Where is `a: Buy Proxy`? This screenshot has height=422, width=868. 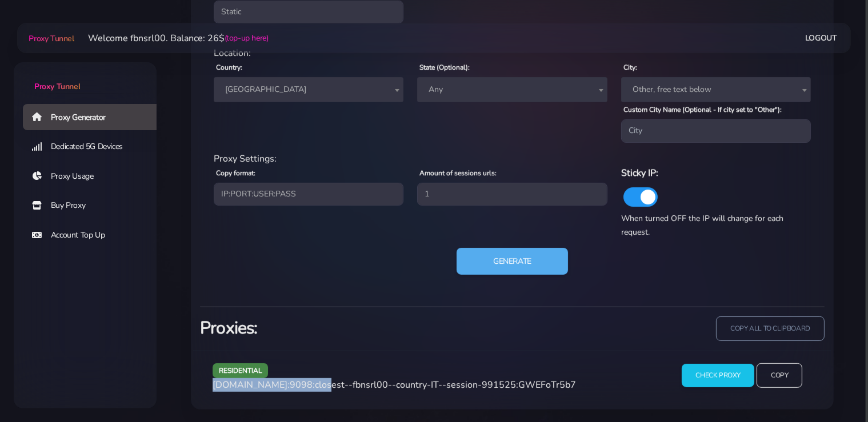
a: Buy Proxy is located at coordinates (94, 206).